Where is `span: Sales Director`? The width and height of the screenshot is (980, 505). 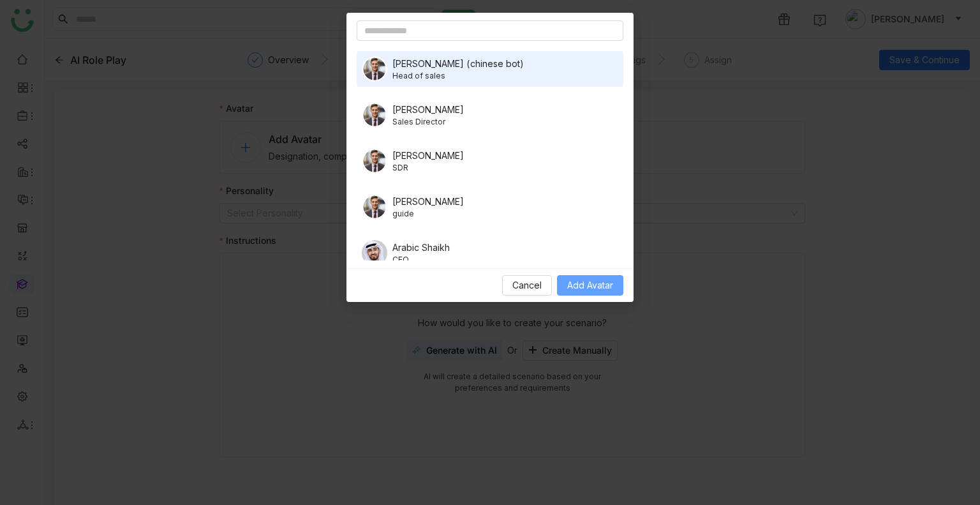 span: Sales Director is located at coordinates (428, 122).